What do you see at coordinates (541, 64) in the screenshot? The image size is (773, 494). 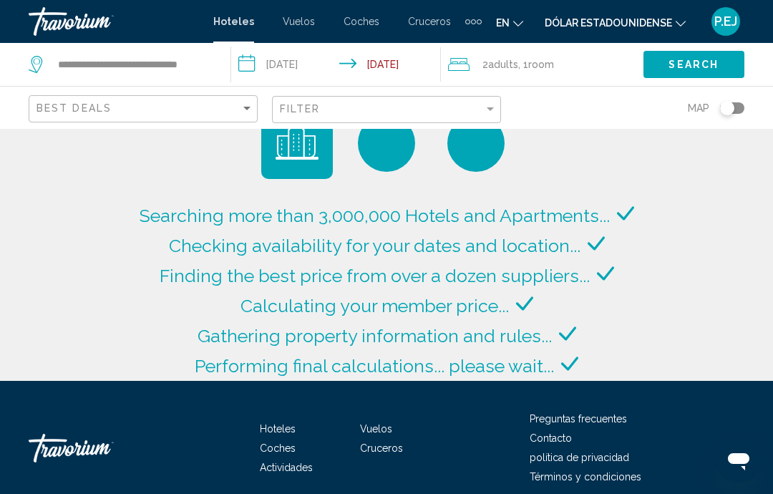 I see `span: Room` at bounding box center [541, 64].